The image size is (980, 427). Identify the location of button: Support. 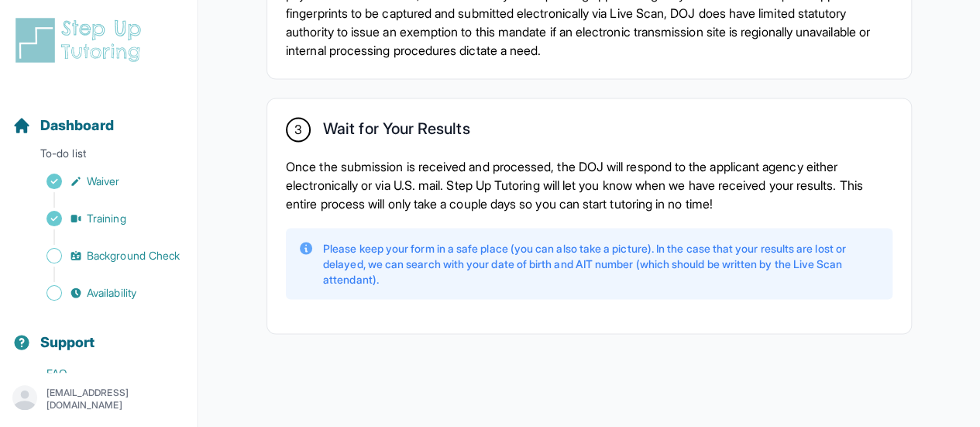
(99, 333).